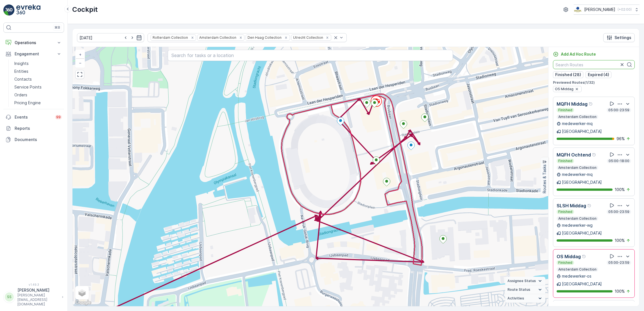 The image size is (644, 311). What do you see at coordinates (38, 71) in the screenshot?
I see `a: Entities` at bounding box center [38, 71].